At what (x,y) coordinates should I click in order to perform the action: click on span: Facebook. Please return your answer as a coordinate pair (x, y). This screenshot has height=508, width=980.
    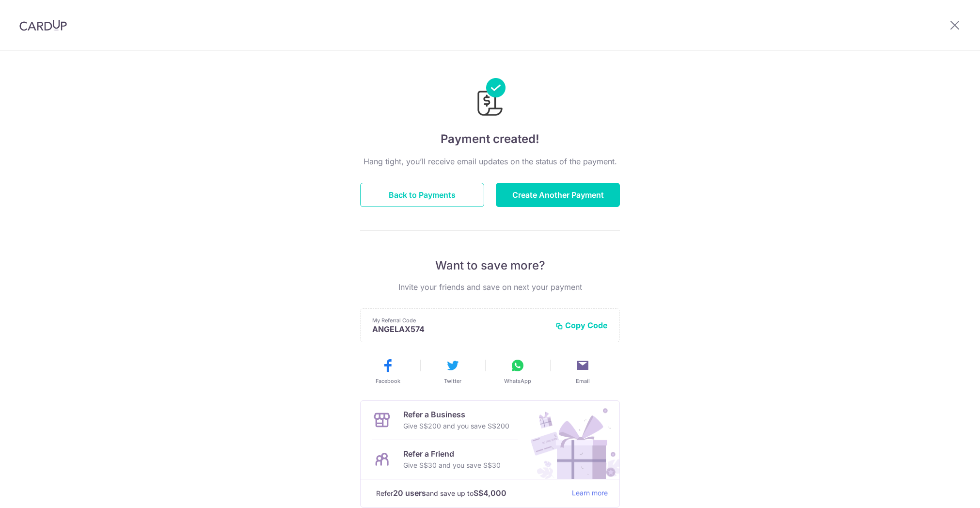
    Looking at the image, I should click on (388, 381).